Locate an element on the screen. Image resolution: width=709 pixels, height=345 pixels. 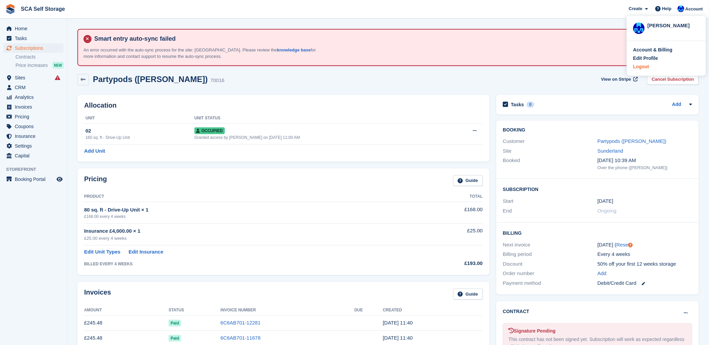
h2: Tasks is located at coordinates (518, 105).